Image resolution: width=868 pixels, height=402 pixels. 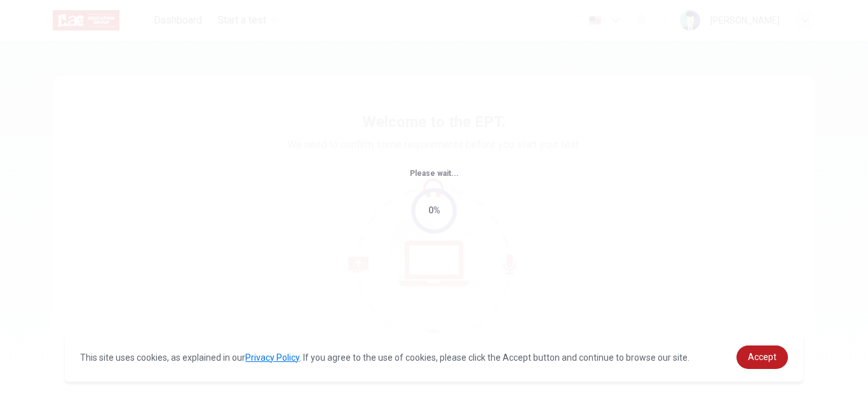 What do you see at coordinates (434, 174) in the screenshot?
I see `span: Please wait...` at bounding box center [434, 174].